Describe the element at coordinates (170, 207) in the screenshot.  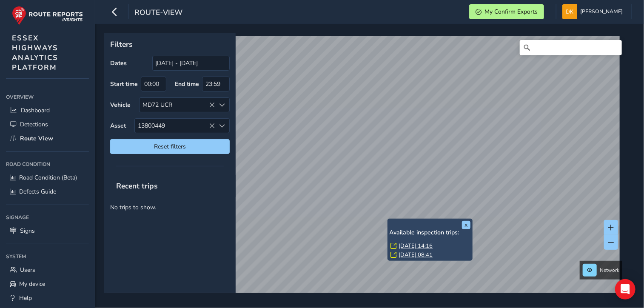
I see `p: No trips to show.` at that location.